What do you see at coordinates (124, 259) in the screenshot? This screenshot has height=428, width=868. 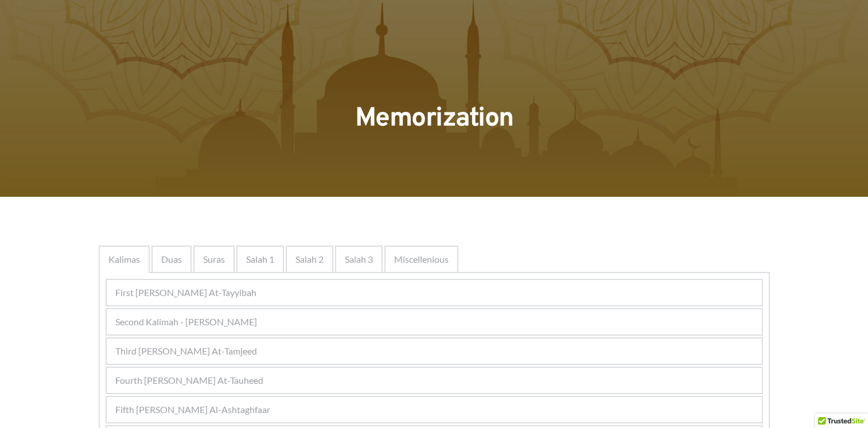 I see `span: Kalimas` at bounding box center [124, 259].